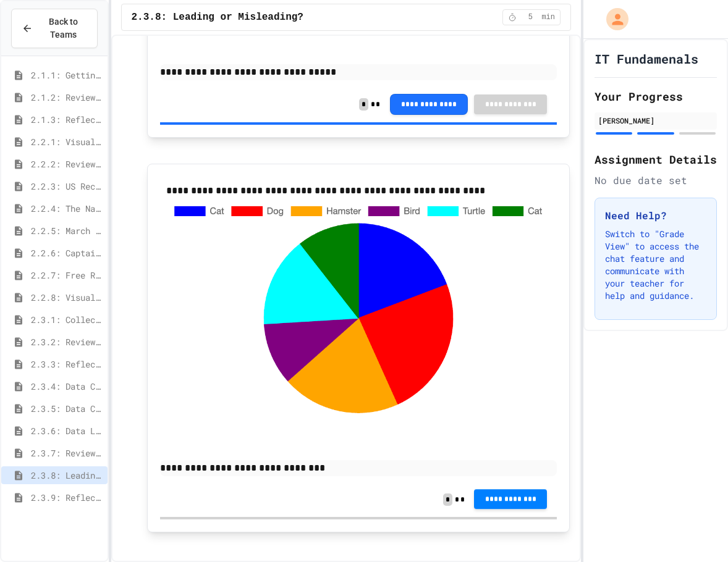  I want to click on h2: Your Progress, so click(656, 97).